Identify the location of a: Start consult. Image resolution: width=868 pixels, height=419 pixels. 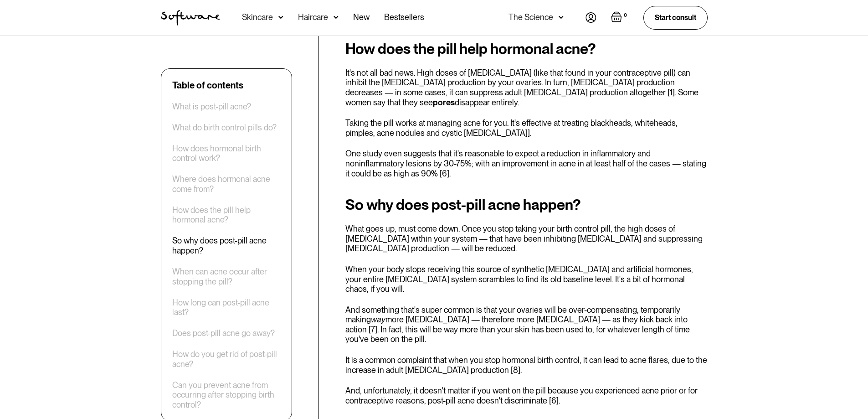
(675, 17).